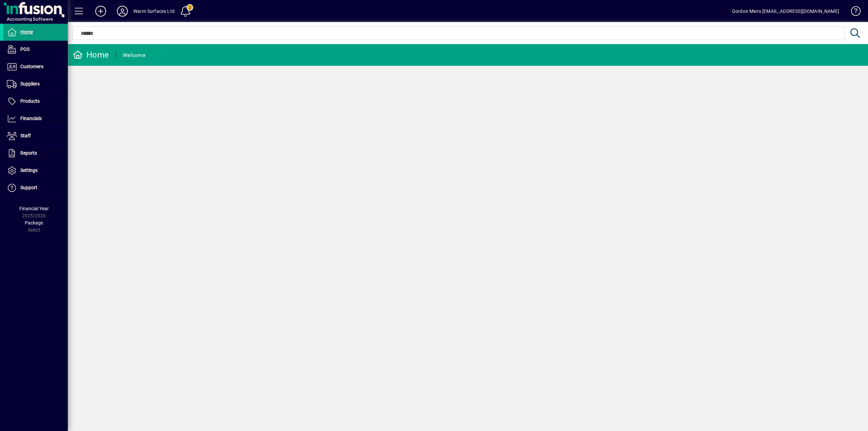 The image size is (868, 431). I want to click on div: Warm Surfaces Ltd, so click(154, 11).